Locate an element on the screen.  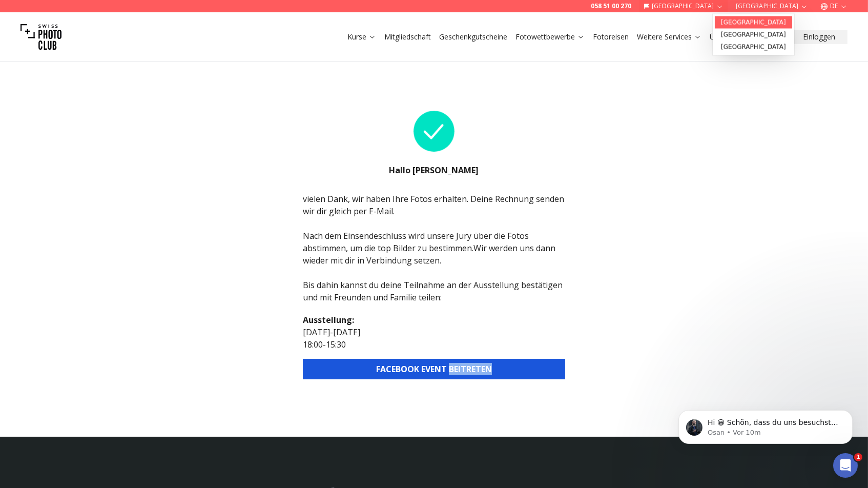
a: Mitgliedschaft is located at coordinates (408, 37).